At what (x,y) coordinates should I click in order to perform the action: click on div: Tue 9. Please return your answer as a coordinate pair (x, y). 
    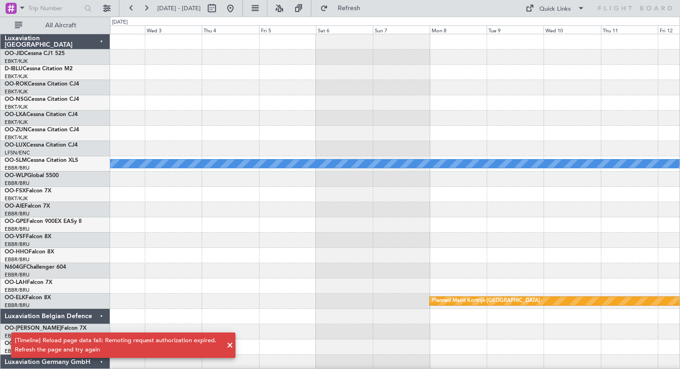
    Looking at the image, I should click on (515, 30).